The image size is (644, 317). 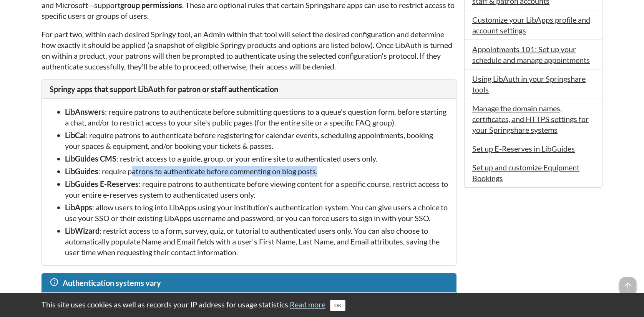 What do you see at coordinates (628, 282) in the screenshot?
I see `a: arrow_upward` at bounding box center [628, 282].